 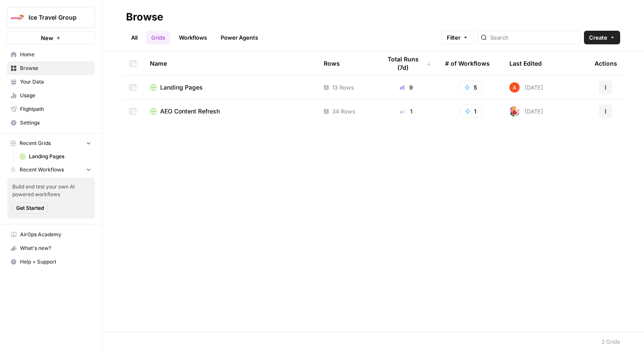 I want to click on div: Actions, so click(x=606, y=63).